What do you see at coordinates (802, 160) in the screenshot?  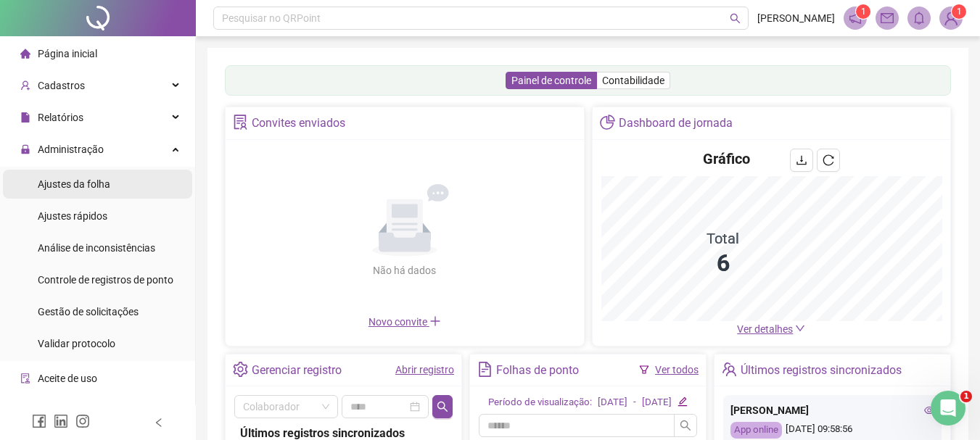 I see `span: download` at bounding box center [802, 160].